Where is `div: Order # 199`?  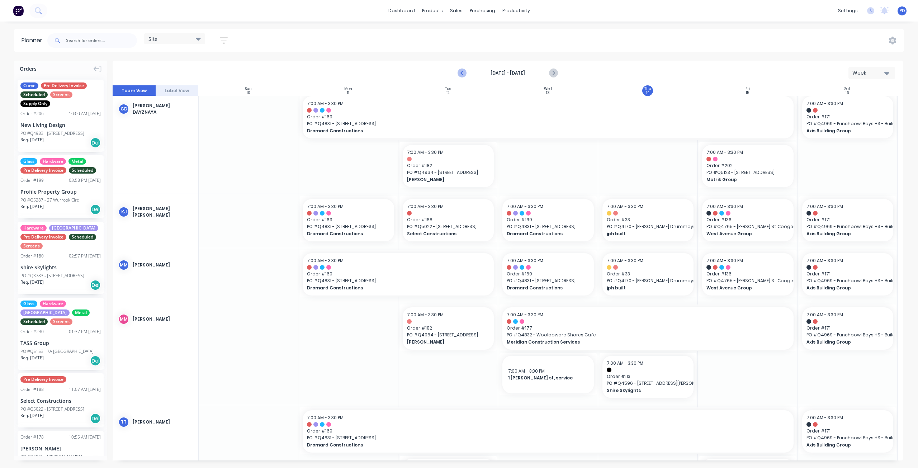 div: Order # 199 is located at coordinates (32, 180).